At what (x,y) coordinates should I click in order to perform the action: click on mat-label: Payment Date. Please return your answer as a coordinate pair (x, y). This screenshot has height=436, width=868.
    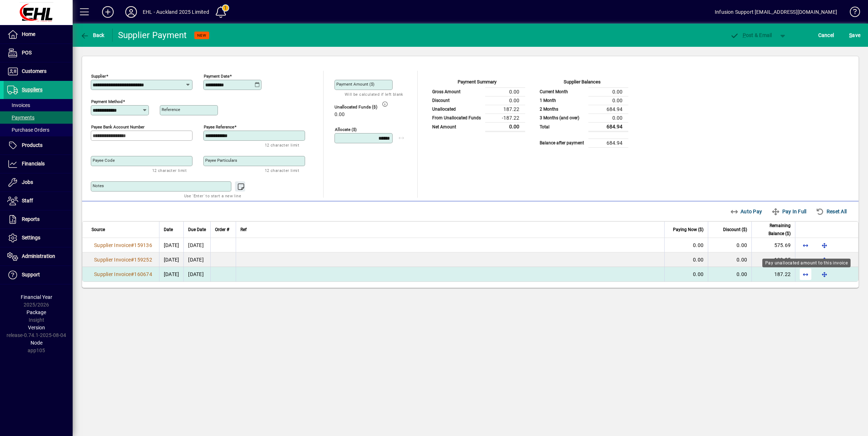
    Looking at the image, I should click on (216, 76).